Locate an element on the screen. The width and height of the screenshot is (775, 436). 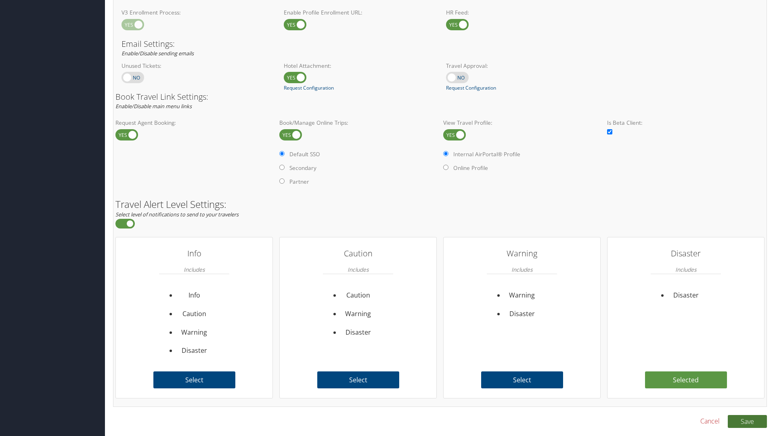
em: Select level of notifications to send to your travelers is located at coordinates (177, 214).